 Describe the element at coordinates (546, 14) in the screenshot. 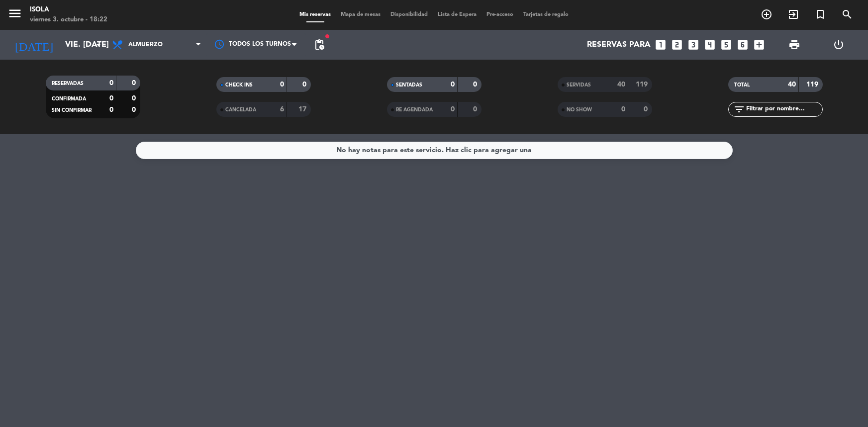

I see `span: Tarjetas de regalo` at that location.